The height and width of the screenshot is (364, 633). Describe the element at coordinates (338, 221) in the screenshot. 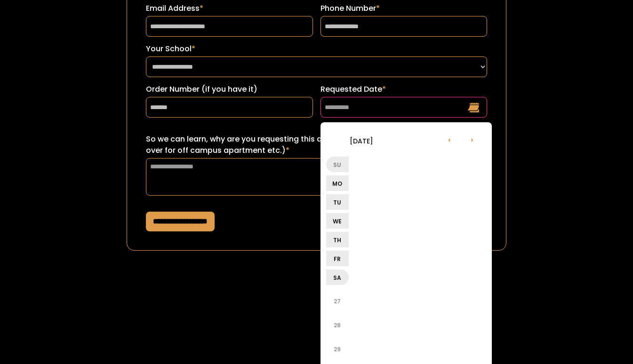

I see `li: We` at that location.